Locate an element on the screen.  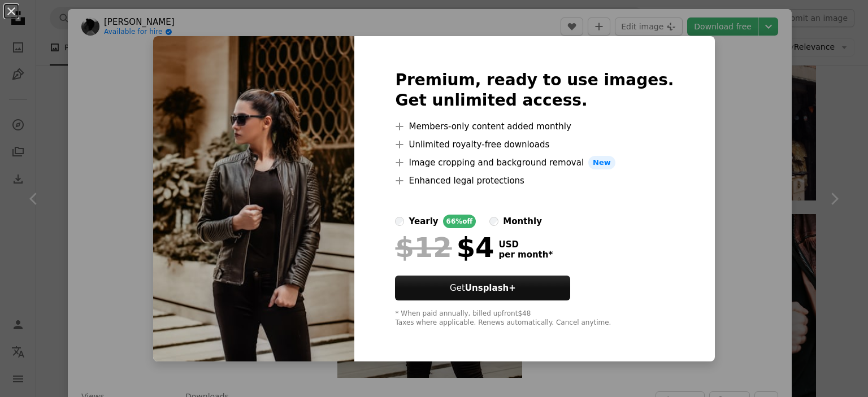
div: 66% off is located at coordinates (459, 221).